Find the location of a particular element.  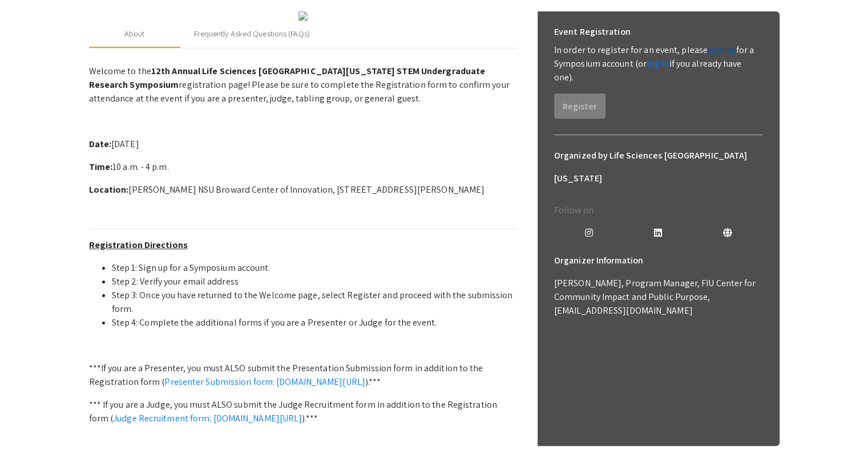

img: 32153a09-f8cb-4114-bf27-cfb6bc84fc69.png is located at coordinates (303, 16).